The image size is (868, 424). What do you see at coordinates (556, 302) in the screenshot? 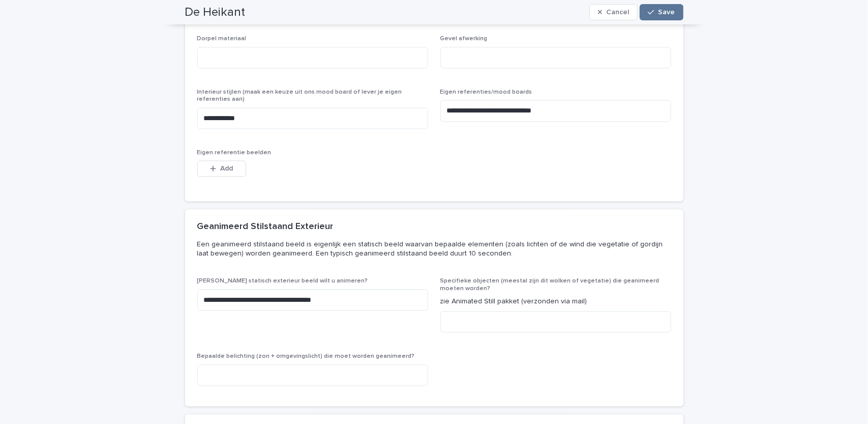
I see `p: zie Animated Still pakket (verzonden via mail)` at bounding box center [556, 302].